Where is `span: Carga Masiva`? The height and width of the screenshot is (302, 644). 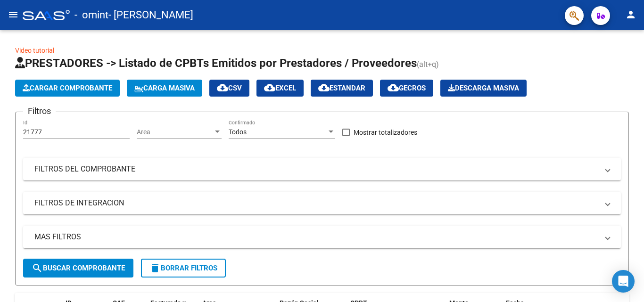
span: Carga Masiva is located at coordinates (165, 88).